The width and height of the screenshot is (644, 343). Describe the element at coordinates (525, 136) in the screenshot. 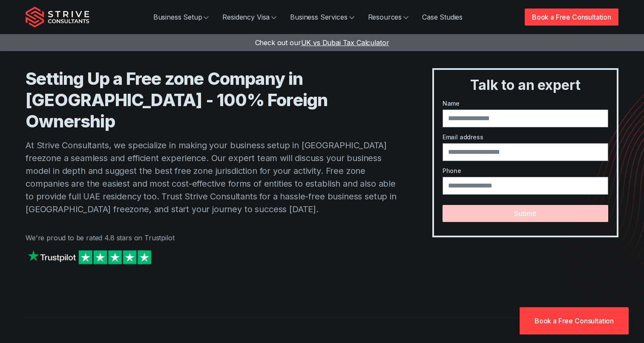

I see `label: Email address` at that location.